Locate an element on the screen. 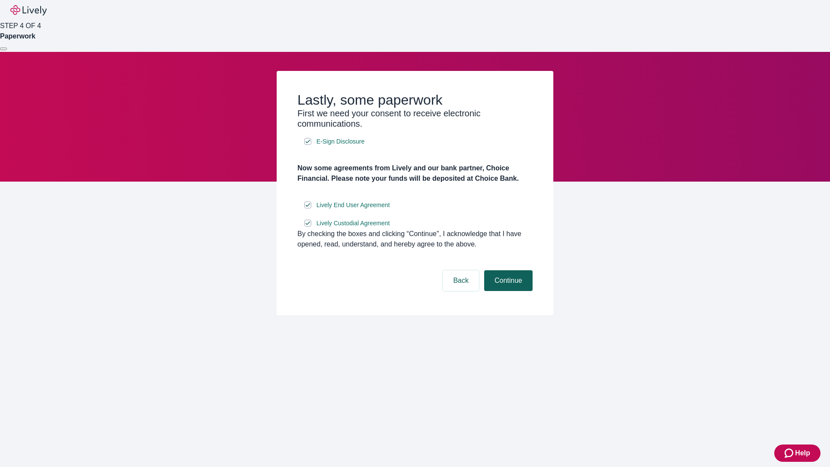 Image resolution: width=830 pixels, height=467 pixels. h4: Now some agreements from Lively and our bank partner, Choice Financial. Please note your funds wi... is located at coordinates (415, 173).